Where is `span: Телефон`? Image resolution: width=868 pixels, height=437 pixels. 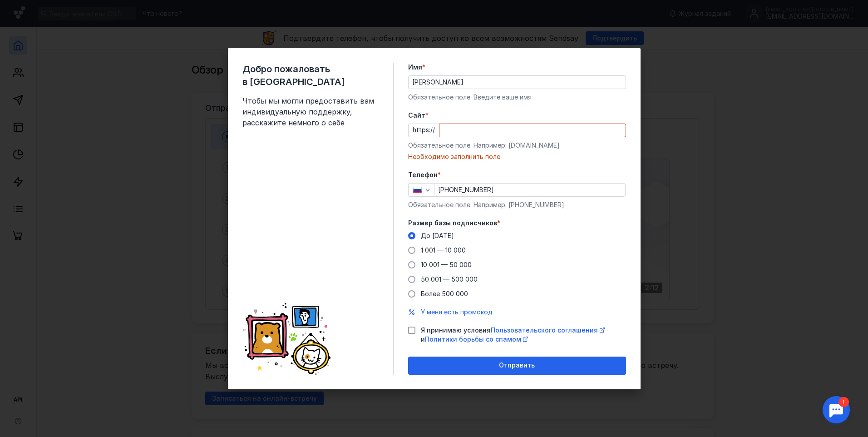
span: Телефон is located at coordinates (422, 174).